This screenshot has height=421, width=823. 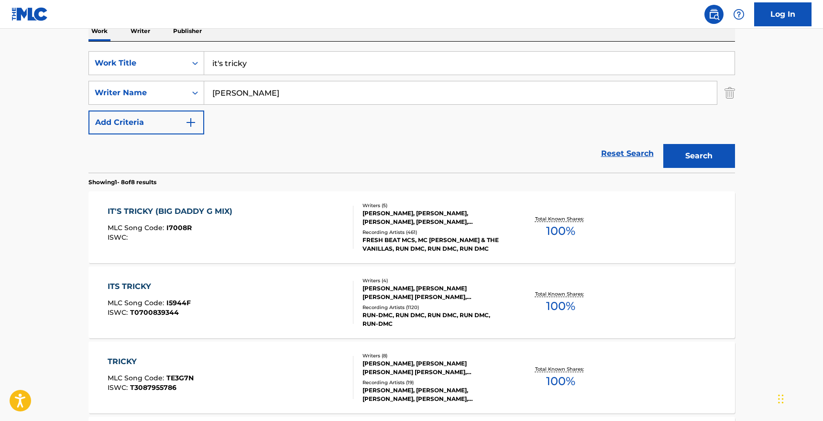 I want to click on div: IT'S TRICKY (BIG DADDY G MIX), so click(x=172, y=211).